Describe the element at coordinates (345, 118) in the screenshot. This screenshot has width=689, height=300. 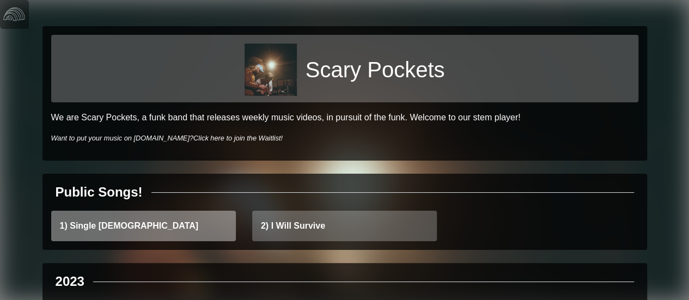
I see `p: We are Scary Pockets, a funk band that releases weekly music videos, in pursuit of the funk. Welc...` at that location.